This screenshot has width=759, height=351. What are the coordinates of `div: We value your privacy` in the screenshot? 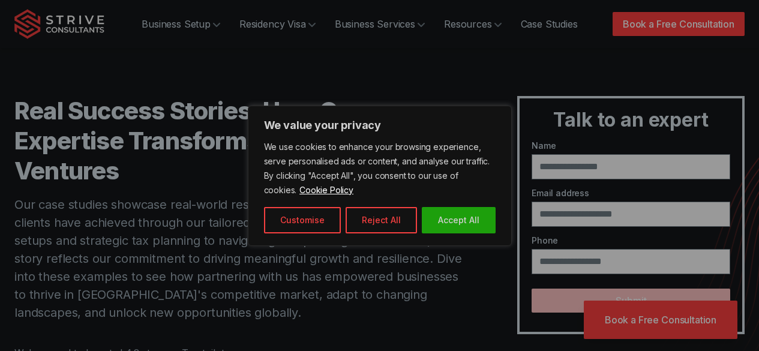 It's located at (380, 176).